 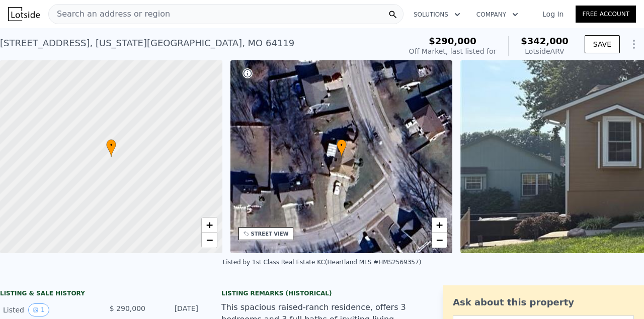 What do you see at coordinates (322, 293) in the screenshot?
I see `div: Listing Remarks (Historical)` at bounding box center [322, 293].